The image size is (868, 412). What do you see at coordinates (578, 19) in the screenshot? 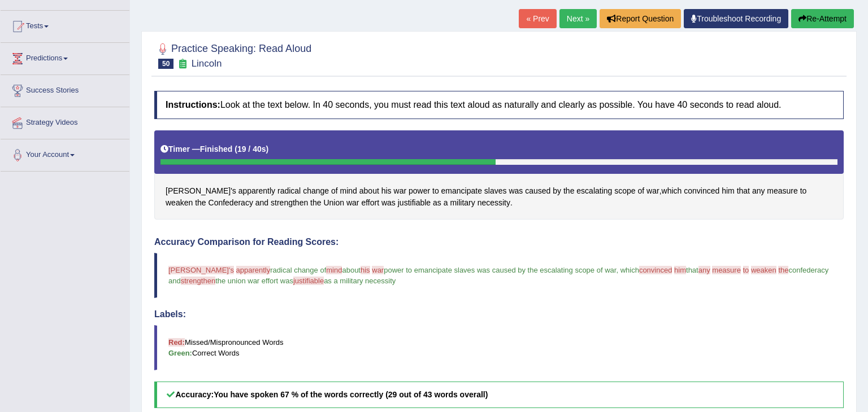
I see `a: Next »` at bounding box center [578, 19].